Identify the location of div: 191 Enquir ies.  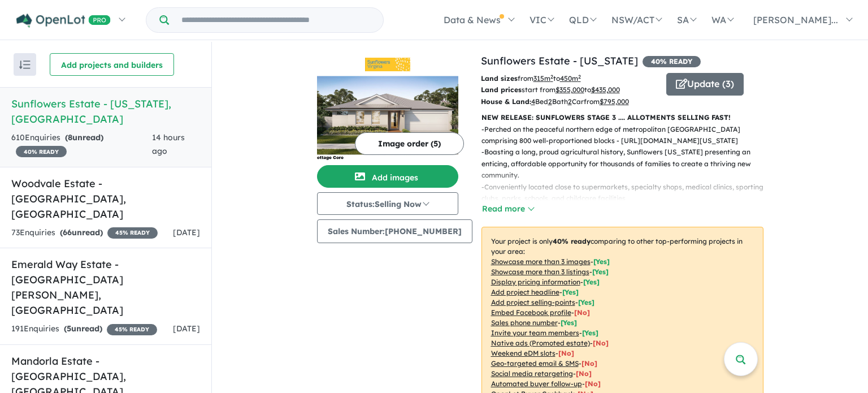
(84, 329).